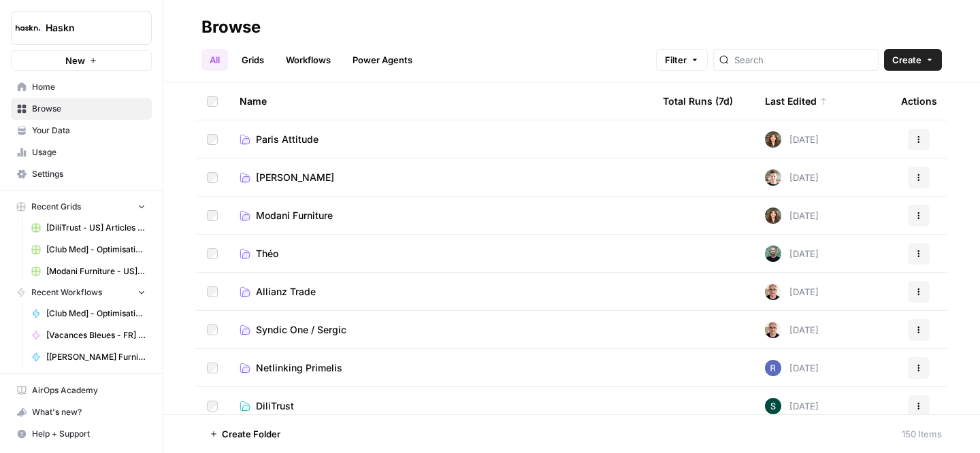 The width and height of the screenshot is (980, 453). Describe the element at coordinates (440, 292) in the screenshot. I see `a: Allianz Trade` at that location.